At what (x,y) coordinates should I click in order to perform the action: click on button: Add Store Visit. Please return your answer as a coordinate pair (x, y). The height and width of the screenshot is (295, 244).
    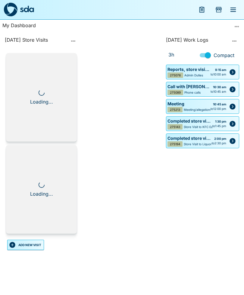
    Looking at the image, I should click on (219, 10).